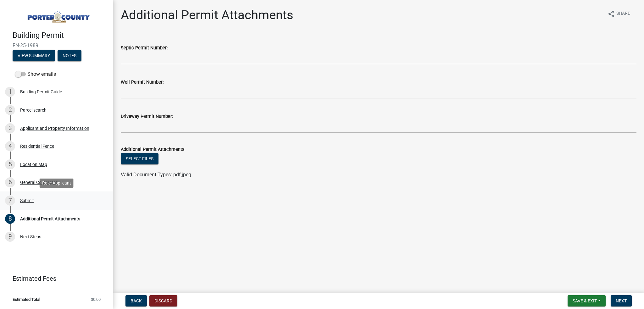  Describe the element at coordinates (619, 13) in the screenshot. I see `button: shareShare` at that location.